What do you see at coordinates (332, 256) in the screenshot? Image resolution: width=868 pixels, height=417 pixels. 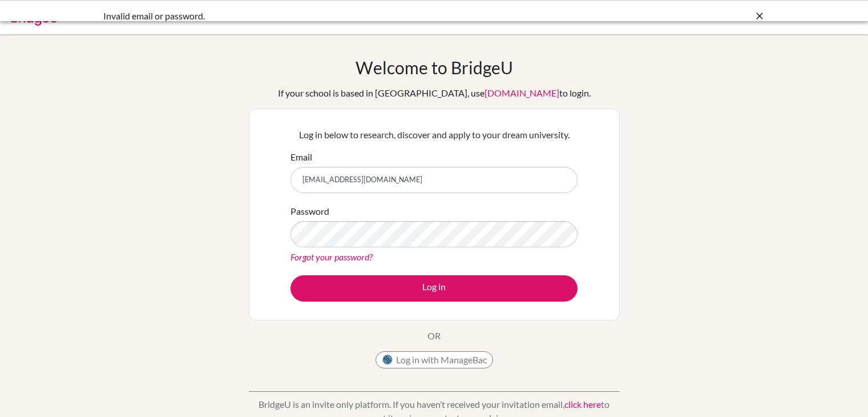 I see `a: Forgot your password?` at bounding box center [332, 256].